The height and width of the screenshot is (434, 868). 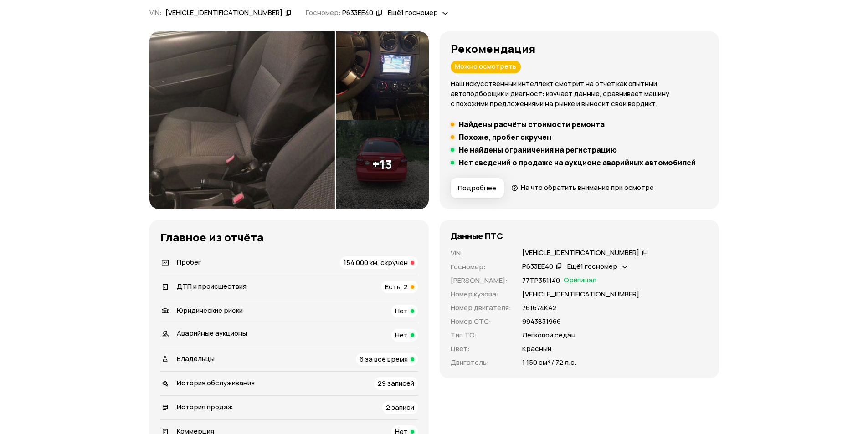 What do you see at coordinates (538, 150) in the screenshot?
I see `h5: Не найдены ограничения на регистрацию` at bounding box center [538, 150].